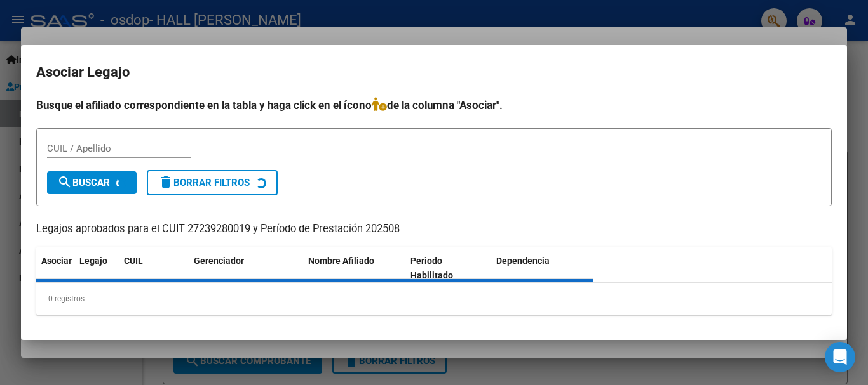 The image size is (868, 385). Describe the element at coordinates (840, 358) in the screenshot. I see `div: Open Intercom Messenger` at that location.